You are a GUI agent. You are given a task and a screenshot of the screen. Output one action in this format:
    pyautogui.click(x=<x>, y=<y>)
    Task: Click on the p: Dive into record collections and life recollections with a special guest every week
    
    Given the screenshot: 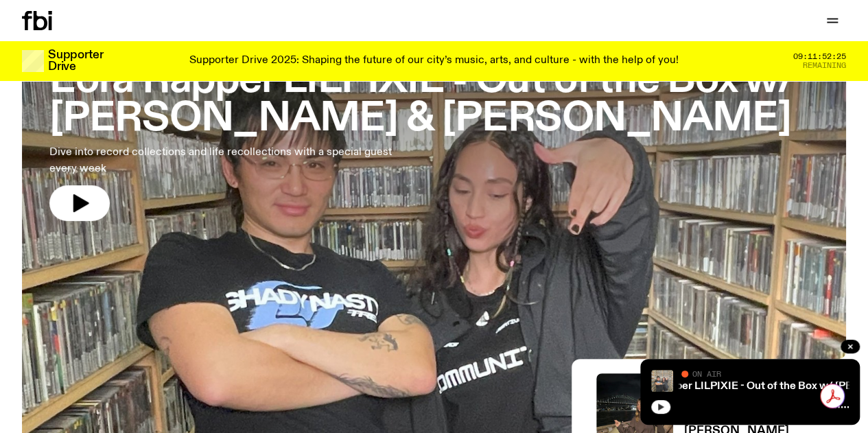 What is the action you would take?
    pyautogui.click(x=225, y=160)
    